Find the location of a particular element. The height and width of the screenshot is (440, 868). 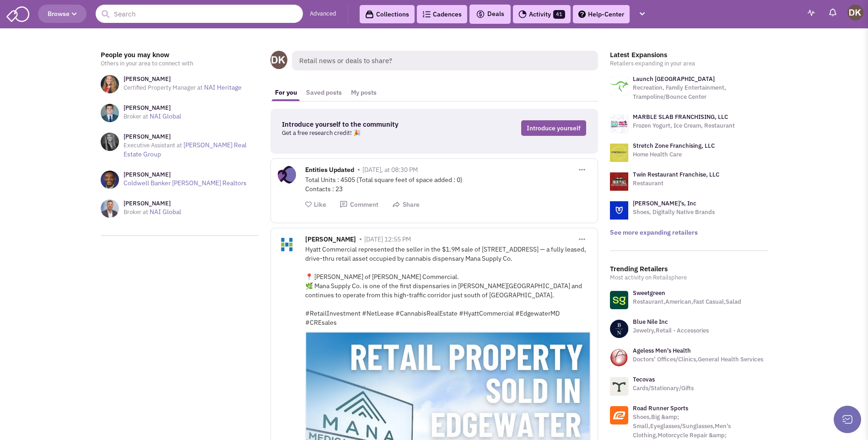

p: Restaurant is located at coordinates (676, 184).